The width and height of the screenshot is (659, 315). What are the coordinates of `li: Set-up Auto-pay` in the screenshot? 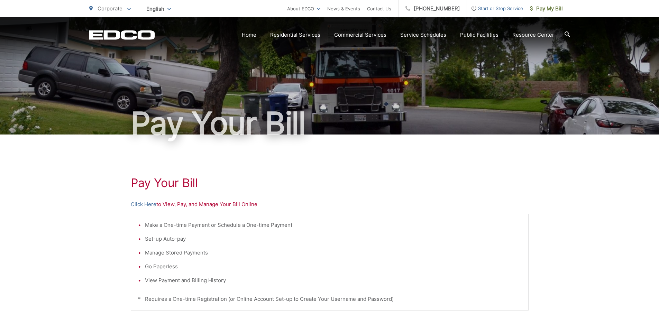 It's located at (333, 239).